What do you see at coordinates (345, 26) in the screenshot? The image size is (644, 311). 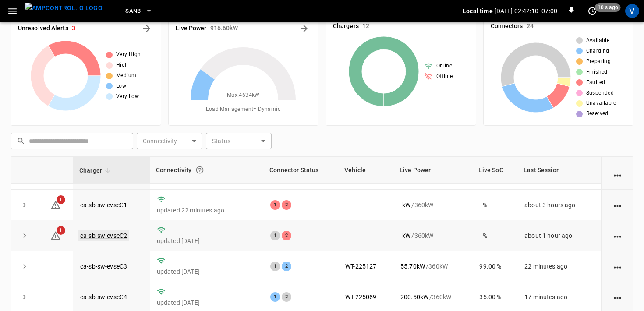 I see `h6: Chargers` at bounding box center [345, 26].